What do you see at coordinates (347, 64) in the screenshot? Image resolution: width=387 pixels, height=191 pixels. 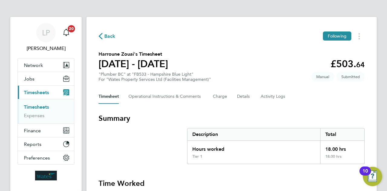 I see `app-decimal: £503.` at bounding box center [347, 64].